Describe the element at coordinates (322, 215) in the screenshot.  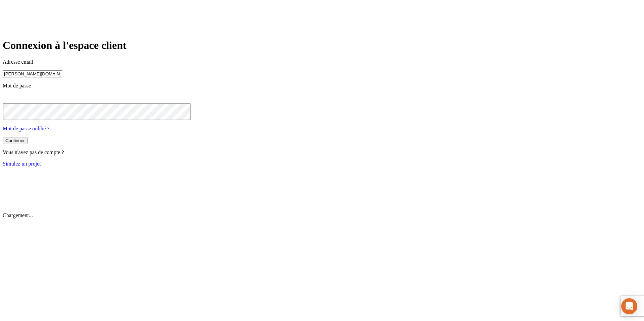
I see `p: Chargement...` at that location.